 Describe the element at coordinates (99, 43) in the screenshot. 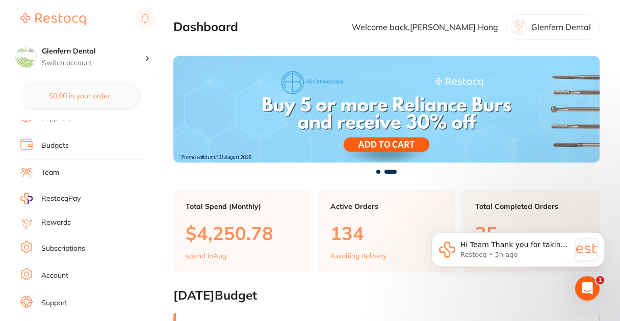

I see `p: Message from Restocq, sent 3h ago` at that location.